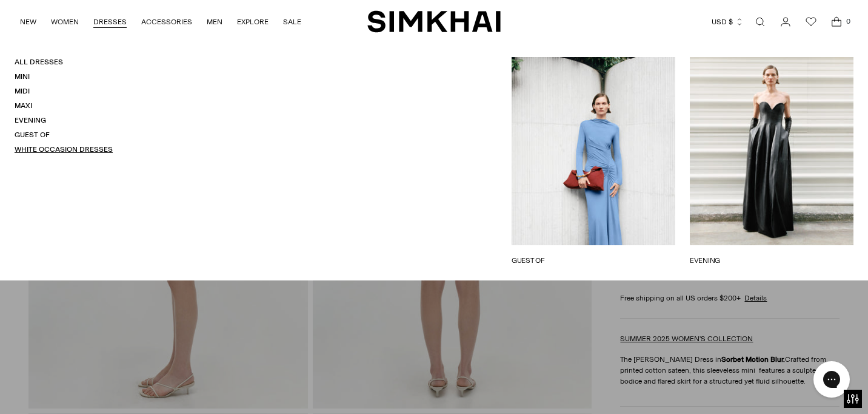 This screenshot has height=414, width=868. I want to click on a: SIMKHAI, so click(434, 21).